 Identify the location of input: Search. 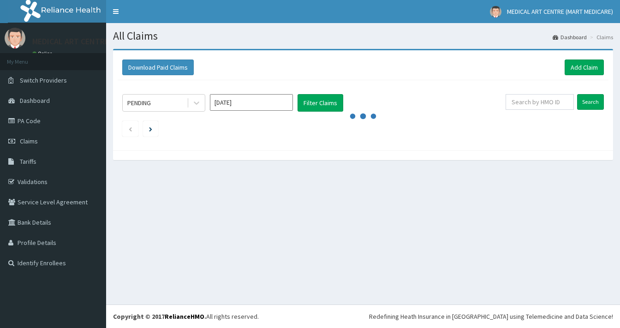
(591, 102).